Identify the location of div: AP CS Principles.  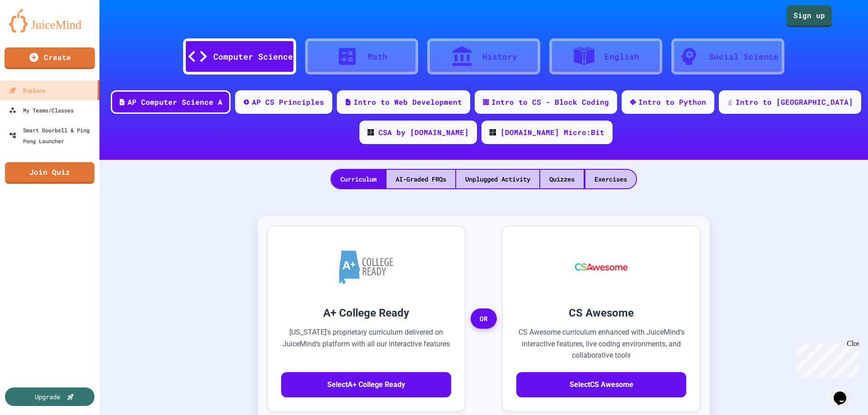
(288, 102).